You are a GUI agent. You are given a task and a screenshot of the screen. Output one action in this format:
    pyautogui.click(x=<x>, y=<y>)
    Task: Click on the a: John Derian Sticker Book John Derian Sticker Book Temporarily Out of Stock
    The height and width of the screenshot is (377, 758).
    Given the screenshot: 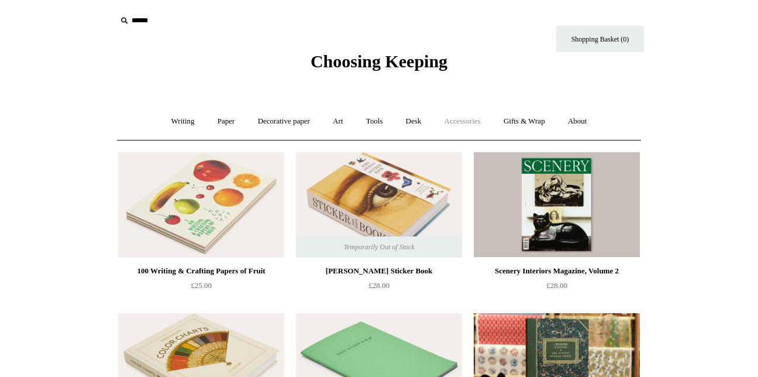 What is the action you would take?
    pyautogui.click(x=379, y=205)
    